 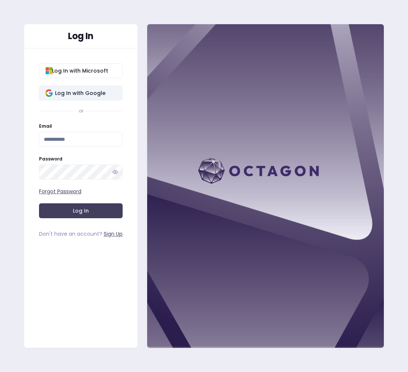 What do you see at coordinates (81, 93) in the screenshot?
I see `button: Log In with Google` at bounding box center [81, 93].